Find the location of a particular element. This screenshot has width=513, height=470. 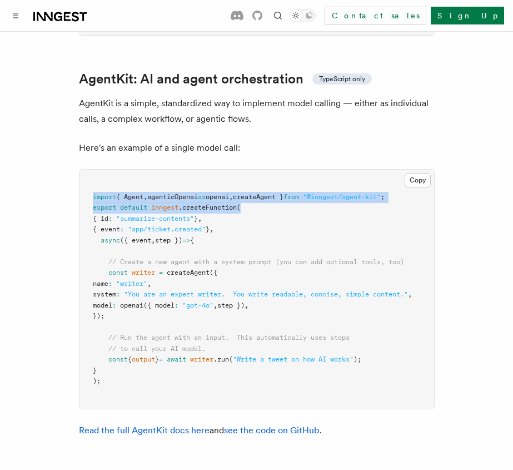

button: Copy is located at coordinates (418, 180).